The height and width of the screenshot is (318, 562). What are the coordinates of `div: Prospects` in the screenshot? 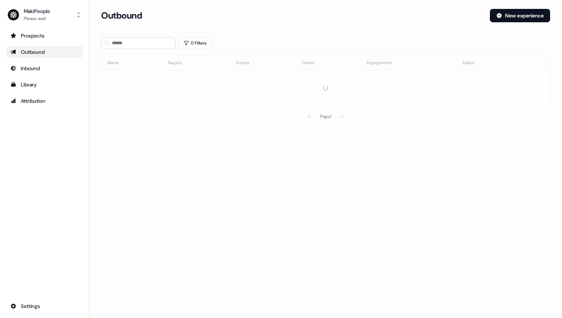 It's located at (44, 36).